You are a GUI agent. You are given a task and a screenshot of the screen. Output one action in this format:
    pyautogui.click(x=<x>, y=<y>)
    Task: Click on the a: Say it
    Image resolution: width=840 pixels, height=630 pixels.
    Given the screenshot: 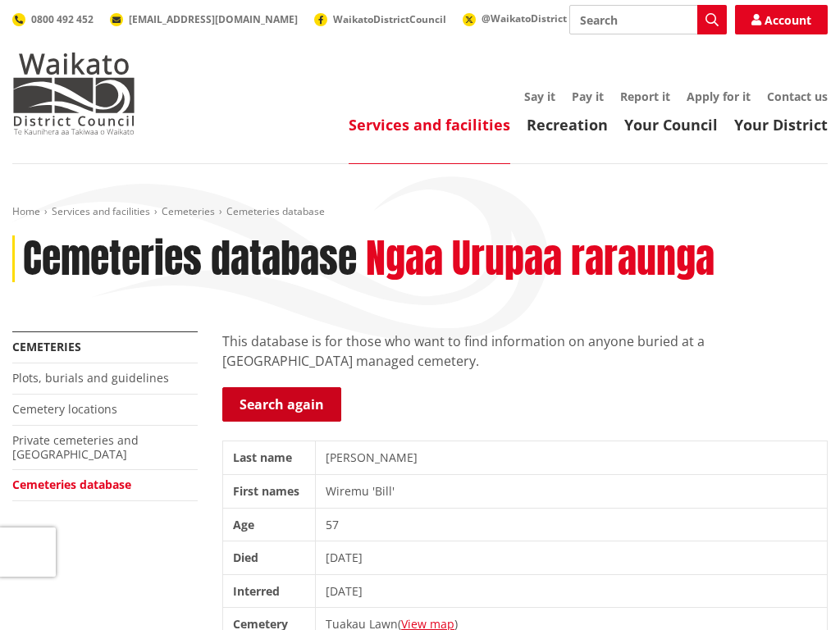 What is the action you would take?
    pyautogui.click(x=540, y=96)
    